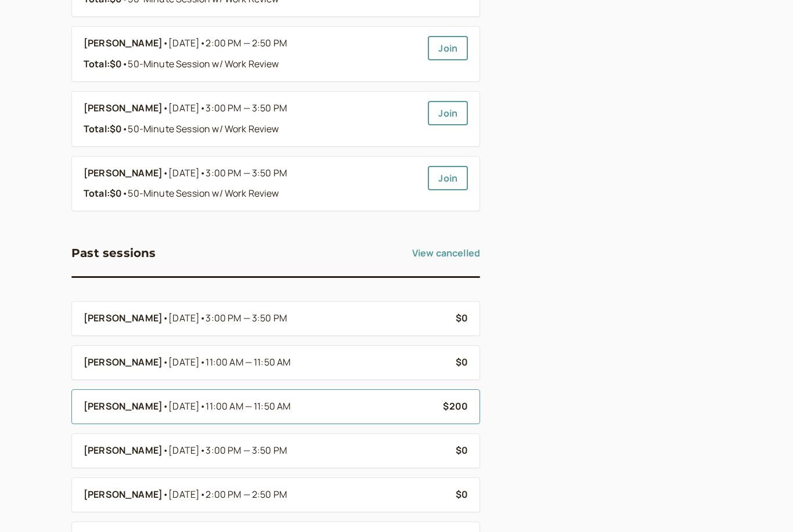 Image resolution: width=793 pixels, height=532 pixels. What do you see at coordinates (764, 504) in the screenshot?
I see `div: Chat Widget` at bounding box center [764, 504].